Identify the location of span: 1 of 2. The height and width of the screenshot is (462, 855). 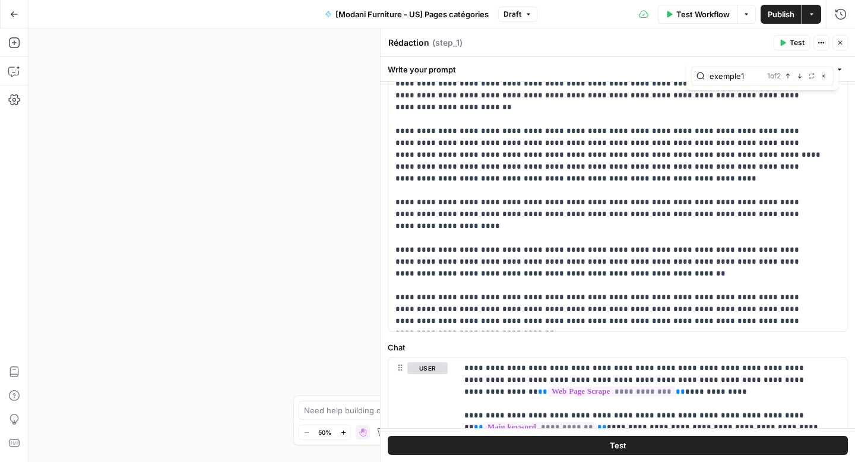
(774, 76).